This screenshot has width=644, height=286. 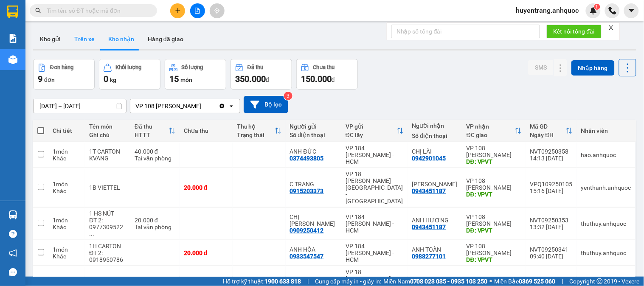 I want to click on div: thuthuy.anhquoc, so click(x=606, y=253).